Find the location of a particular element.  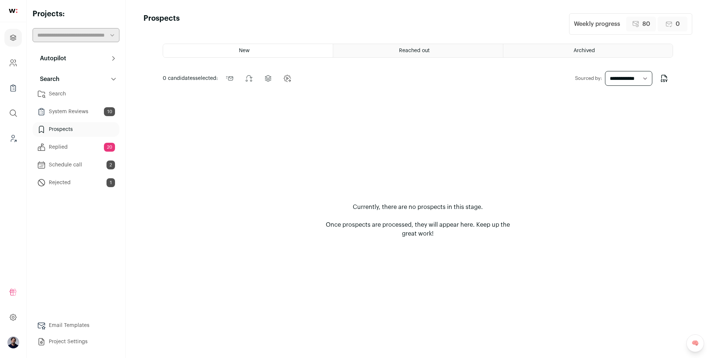

span: selected: is located at coordinates (190, 78).